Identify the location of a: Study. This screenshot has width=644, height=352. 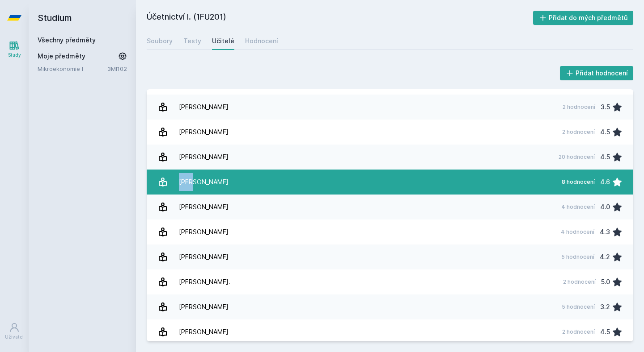
(14, 50).